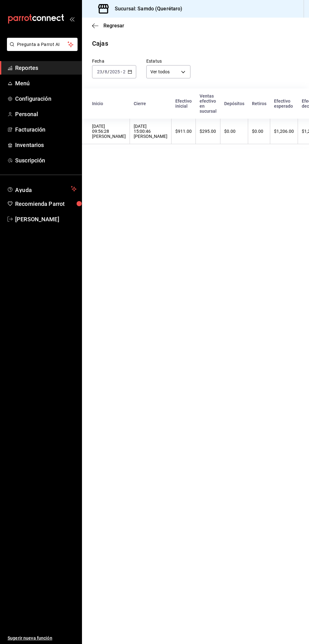 The height and width of the screenshot is (644, 309). What do you see at coordinates (41, 49) in the screenshot?
I see `a: Pregunta a Parrot AI` at bounding box center [41, 49].